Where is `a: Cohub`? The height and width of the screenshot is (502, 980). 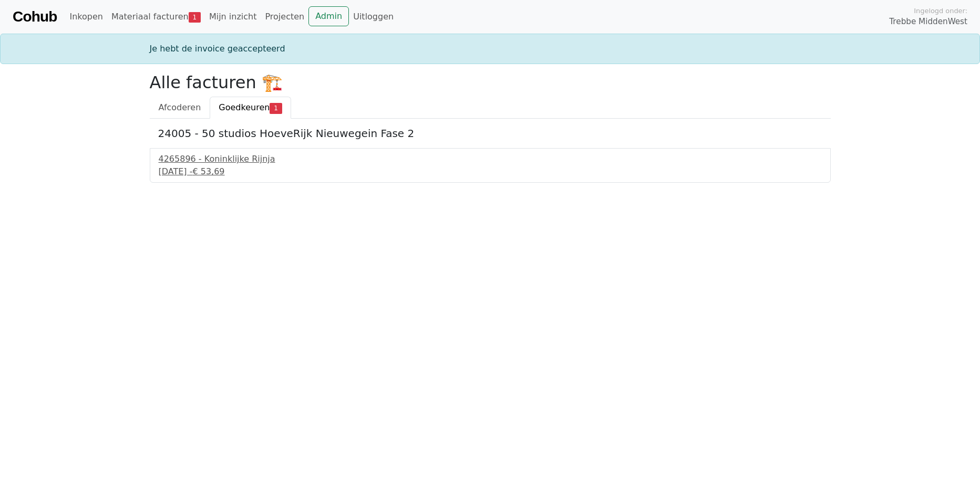 a: Cohub is located at coordinates (35, 17).